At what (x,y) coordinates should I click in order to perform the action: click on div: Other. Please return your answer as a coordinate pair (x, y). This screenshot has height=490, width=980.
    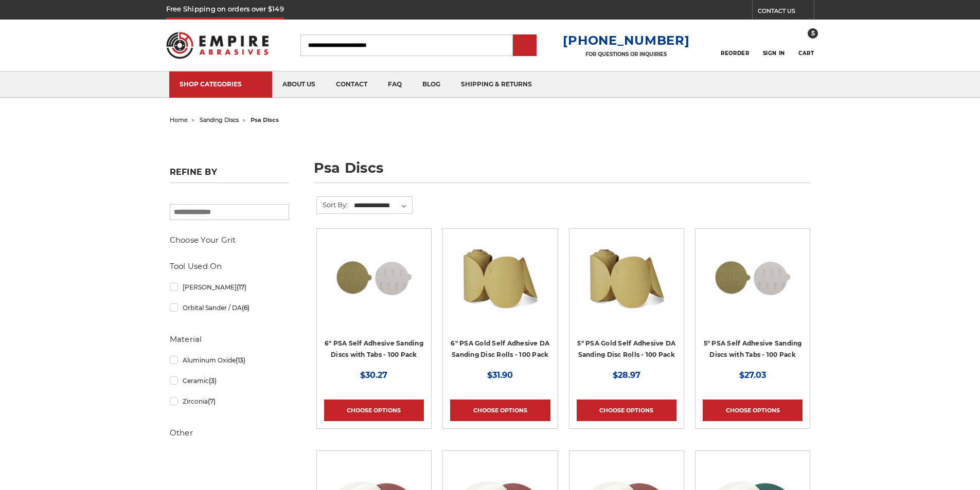
    Looking at the image, I should click on (229, 433).